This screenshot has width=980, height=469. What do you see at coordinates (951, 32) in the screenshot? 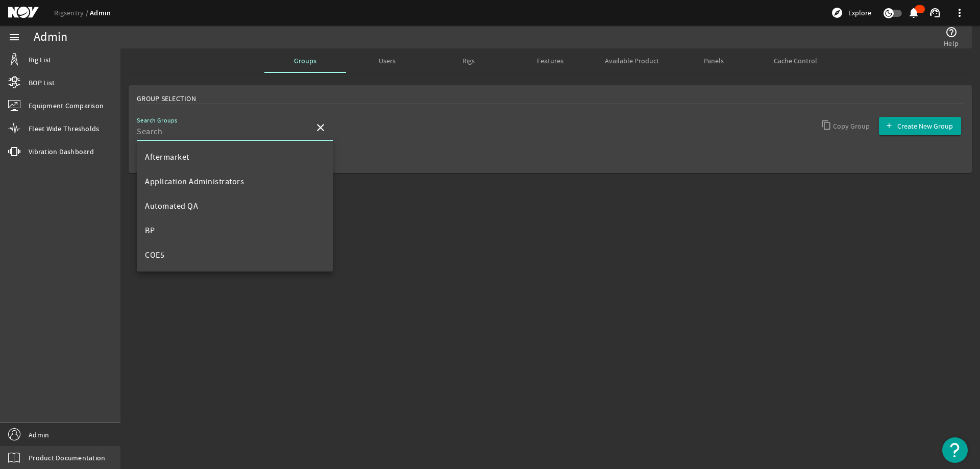
I see `mat-icon: help_outline` at bounding box center [951, 32].